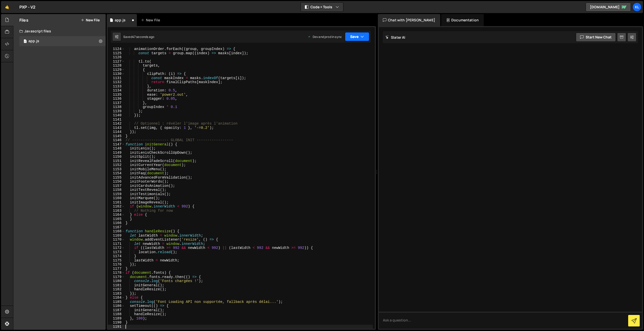 The height and width of the screenshot is (331, 644). Describe the element at coordinates (116, 223) in the screenshot. I see `div: 1166` at that location.